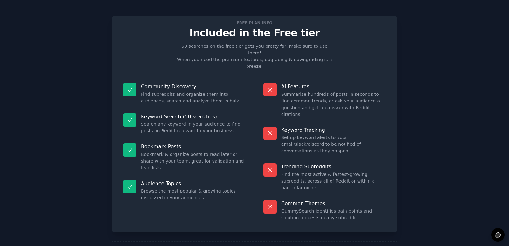 The height and width of the screenshot is (246, 509). What do you see at coordinates (333, 104) in the screenshot?
I see `dd: Summarize hundreds of posts in seconds to find common trends, or ask your audience a question and...` at bounding box center [333, 104].